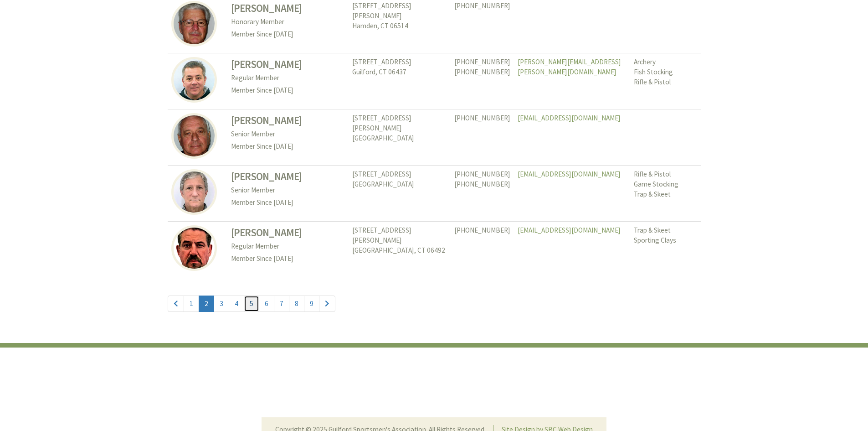 This screenshot has height=431, width=868. I want to click on img: John DeBenedet, so click(194, 24).